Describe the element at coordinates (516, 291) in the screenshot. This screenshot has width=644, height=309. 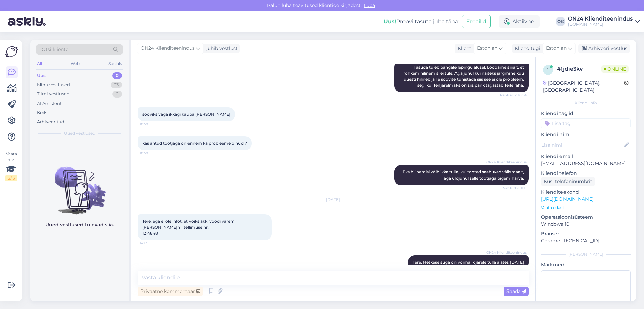
I see `span: Saada` at that location.